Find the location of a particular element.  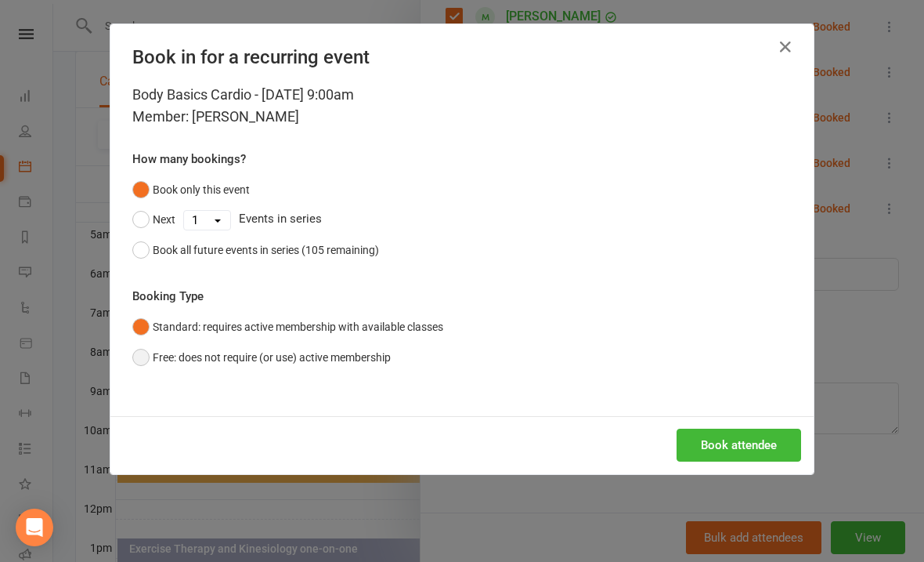

button: Book only this event is located at coordinates (191, 190).